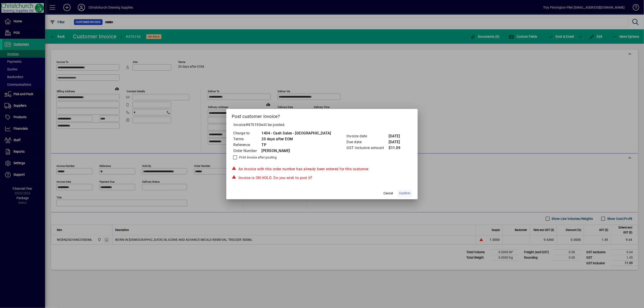  I want to click on span: #470193, so click(253, 125).